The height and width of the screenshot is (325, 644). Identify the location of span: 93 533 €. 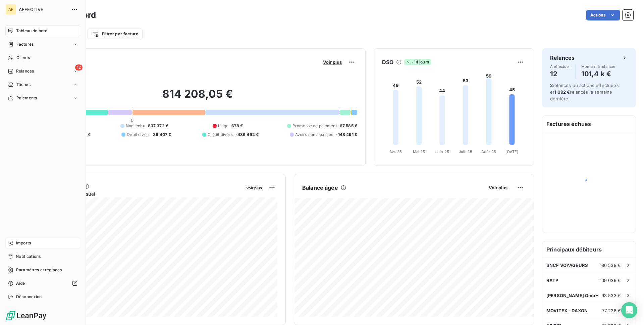
(611, 295).